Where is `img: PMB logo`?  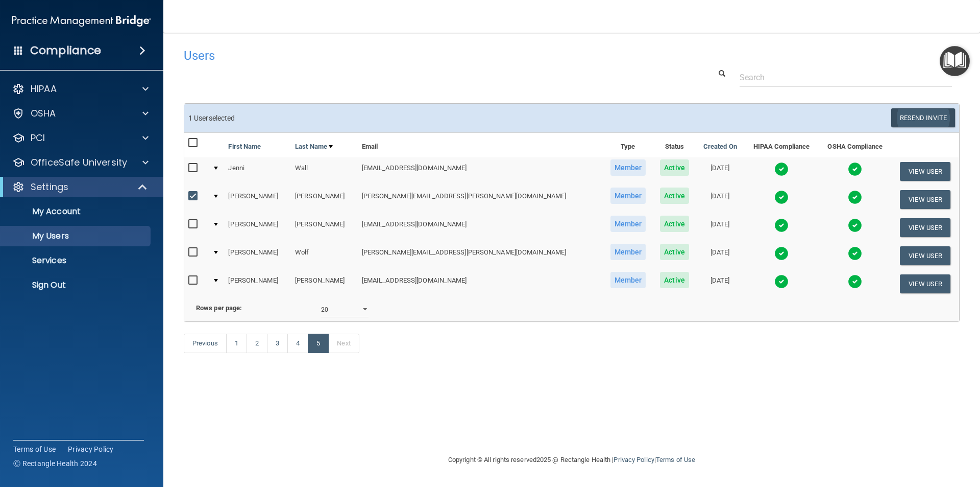
img: PMB logo is located at coordinates (82, 21).